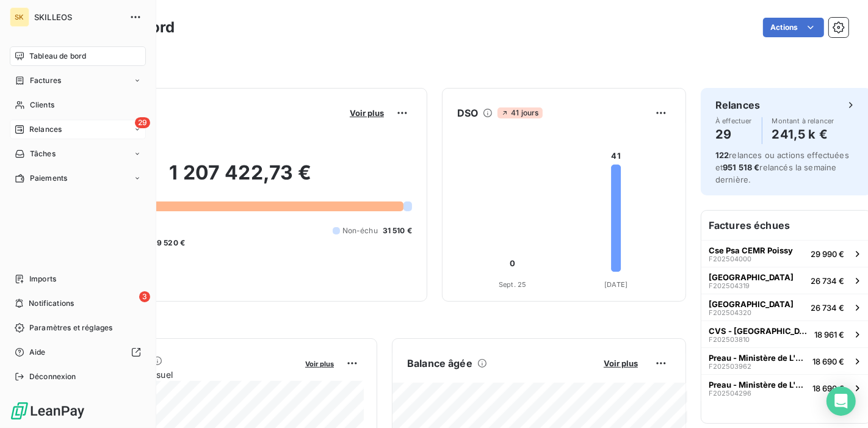 The height and width of the screenshot is (428, 868). Describe the element at coordinates (45, 129) in the screenshot. I see `span: Relances` at that location.